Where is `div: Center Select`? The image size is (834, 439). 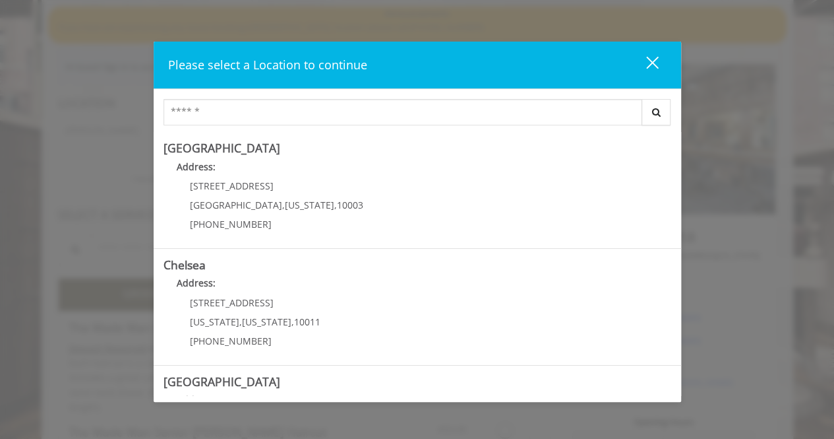 div: Center Select is located at coordinates (418, 115).